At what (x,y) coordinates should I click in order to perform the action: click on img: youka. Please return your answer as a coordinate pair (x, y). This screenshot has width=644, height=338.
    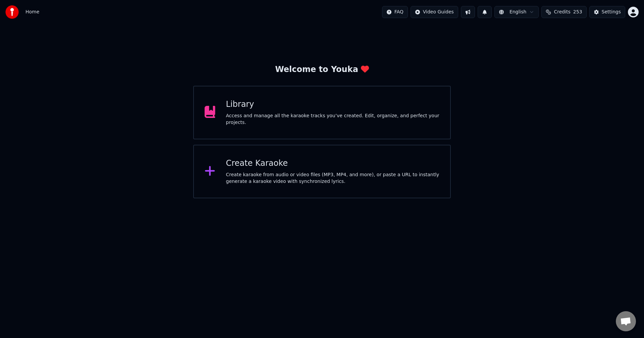
    Looking at the image, I should click on (12, 12).